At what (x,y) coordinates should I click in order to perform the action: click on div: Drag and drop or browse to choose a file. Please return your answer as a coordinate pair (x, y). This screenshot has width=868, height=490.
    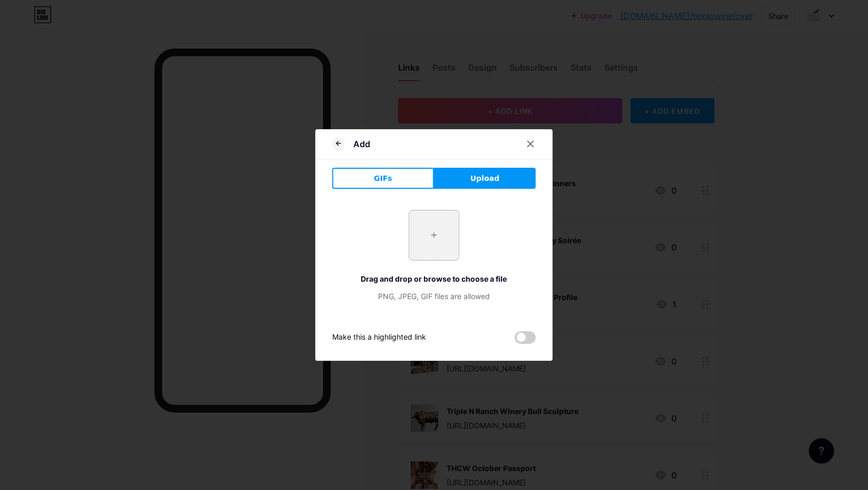
    Looking at the image, I should click on (434, 278).